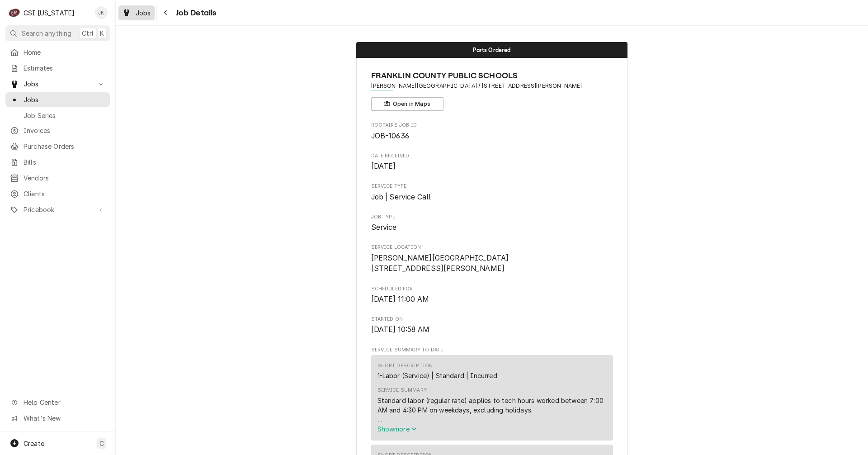 The width and height of the screenshot is (868, 455). What do you see at coordinates (58, 84) in the screenshot?
I see `a: Go to Jobs` at bounding box center [58, 84].